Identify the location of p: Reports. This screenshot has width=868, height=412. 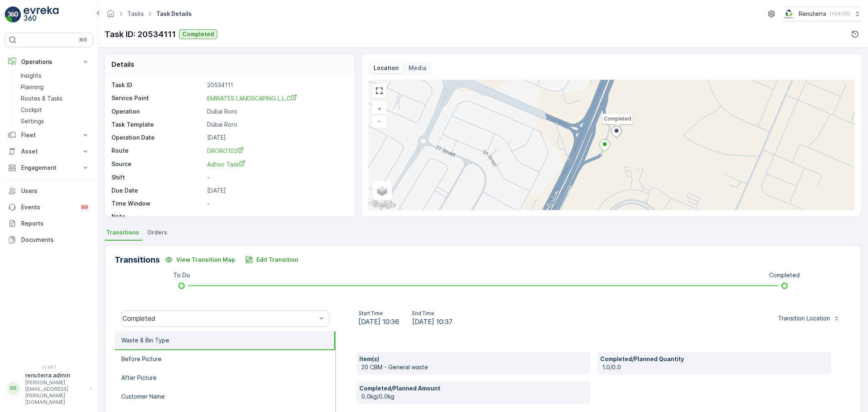
(56, 224).